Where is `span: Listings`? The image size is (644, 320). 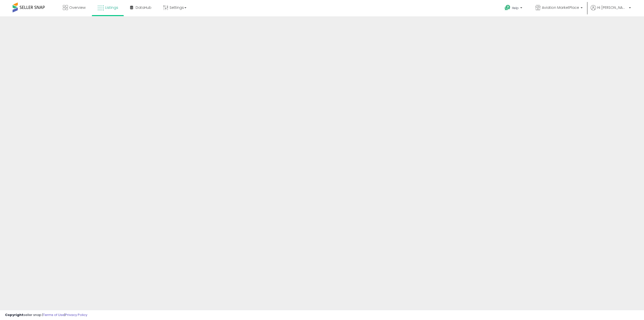
span: Listings is located at coordinates (112, 8).